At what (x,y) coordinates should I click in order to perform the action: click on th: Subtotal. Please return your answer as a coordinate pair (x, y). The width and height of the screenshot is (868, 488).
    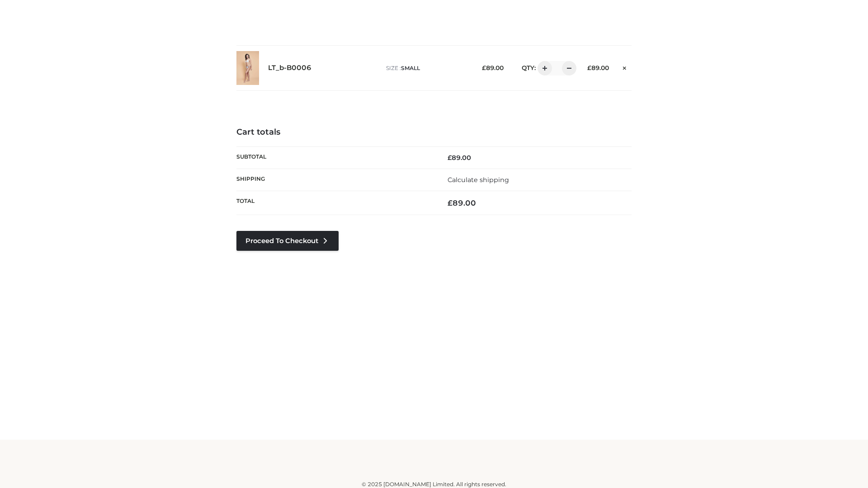
    Looking at the image, I should click on (335, 157).